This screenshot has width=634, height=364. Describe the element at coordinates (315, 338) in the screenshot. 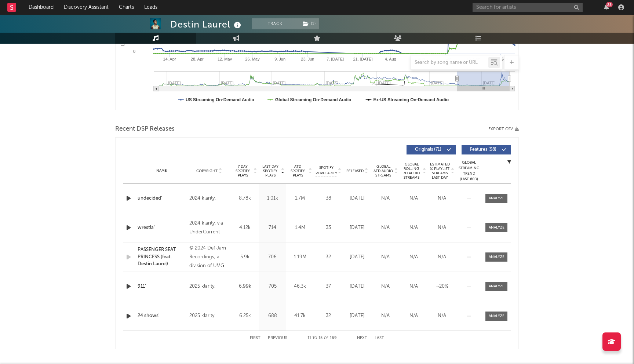

I see `span: to` at that location.